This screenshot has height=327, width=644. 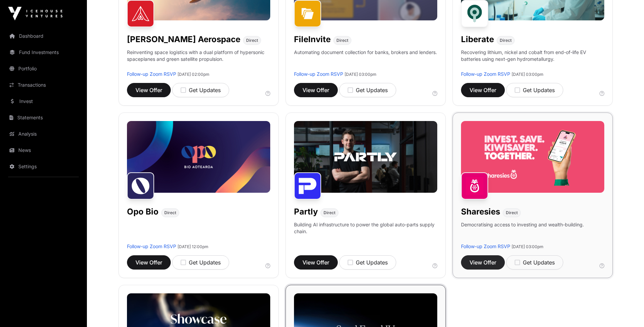 I want to click on img: Opo-Bio-Banner.jpg, so click(x=199, y=156).